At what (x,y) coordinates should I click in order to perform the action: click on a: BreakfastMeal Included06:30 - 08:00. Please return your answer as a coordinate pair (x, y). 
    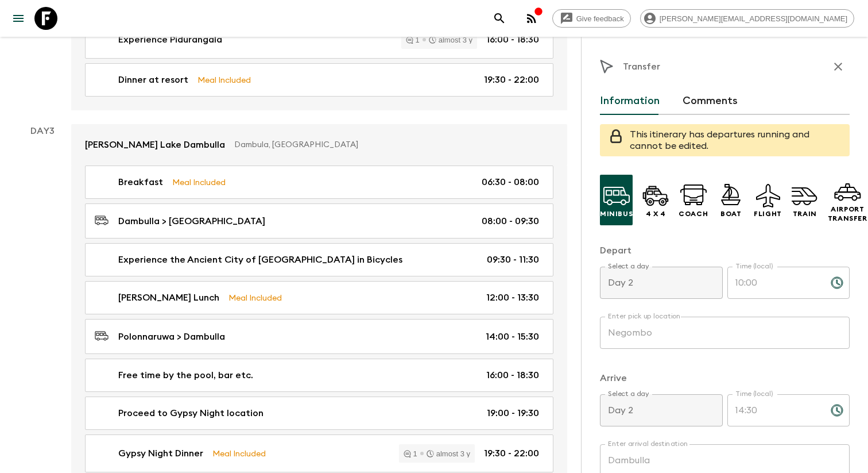
    Looking at the image, I should click on (319, 183).